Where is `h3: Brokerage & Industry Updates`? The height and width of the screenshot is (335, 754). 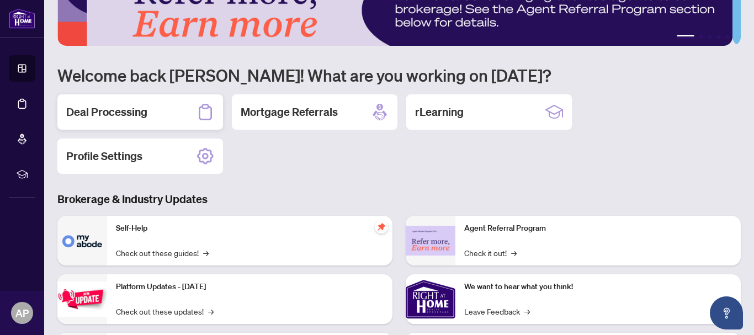
h3: Brokerage & Industry Updates is located at coordinates (399, 199).